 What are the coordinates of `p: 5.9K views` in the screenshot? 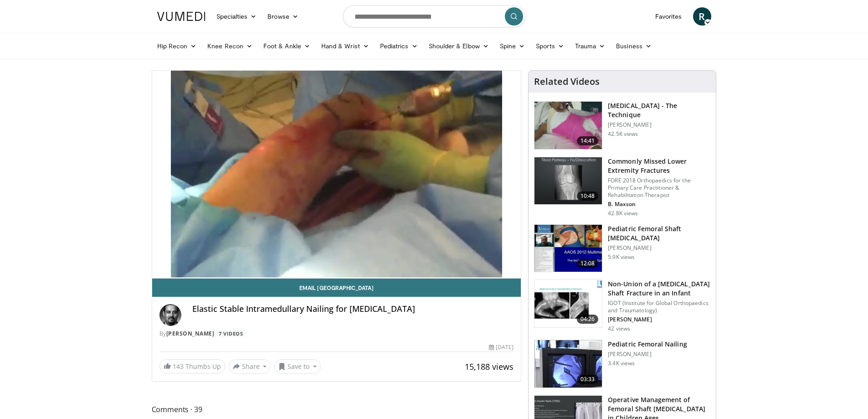 It's located at (621, 257).